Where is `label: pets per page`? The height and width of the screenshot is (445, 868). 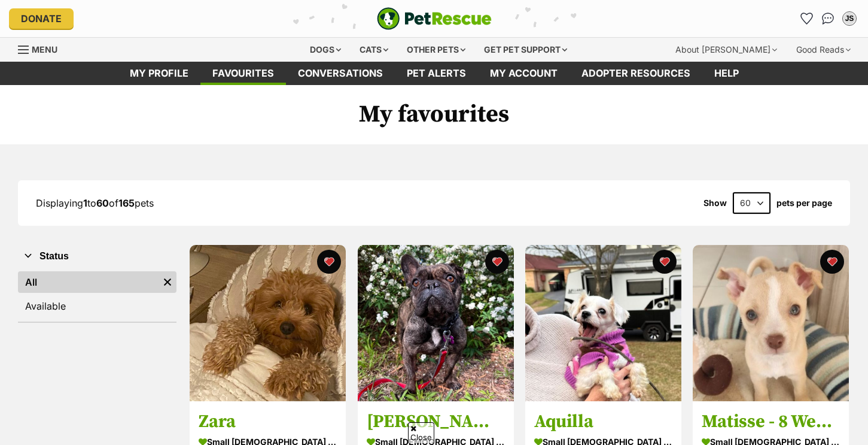
label: pets per page is located at coordinates (804, 203).